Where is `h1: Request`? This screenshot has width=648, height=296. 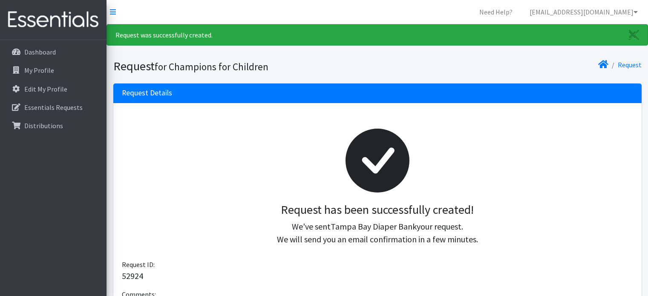
h1: Request is located at coordinates (244, 66).